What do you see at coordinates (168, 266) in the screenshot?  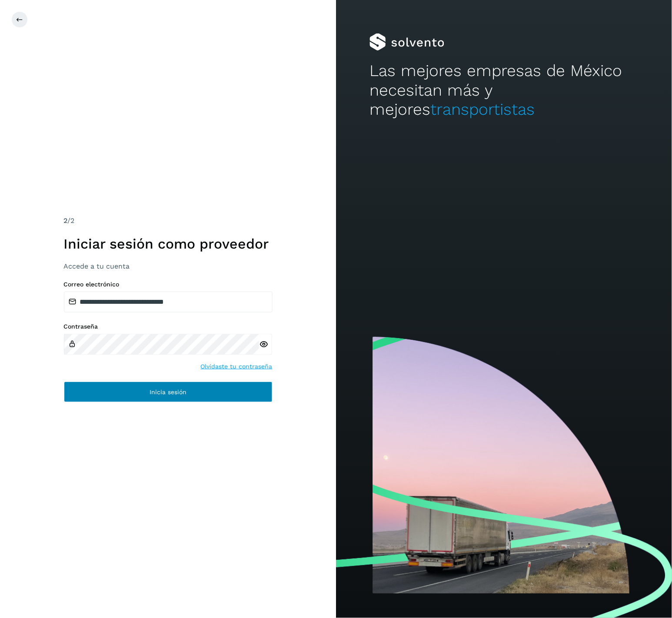 I see `h3: Accede a tu cuenta` at bounding box center [168, 266].